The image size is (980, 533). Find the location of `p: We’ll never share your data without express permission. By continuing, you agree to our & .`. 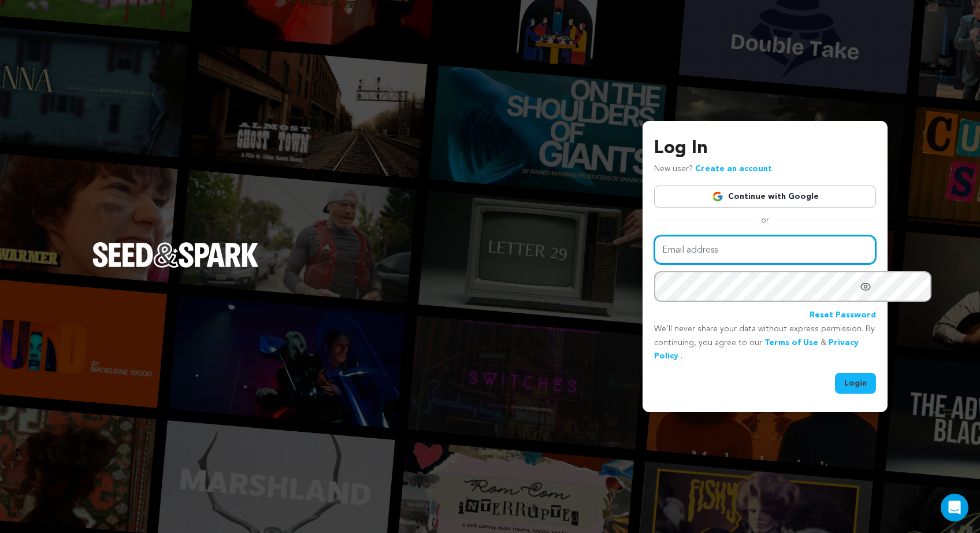

p: We’ll never share your data without express permission. By continuing, you agree to our & . is located at coordinates (766, 342).